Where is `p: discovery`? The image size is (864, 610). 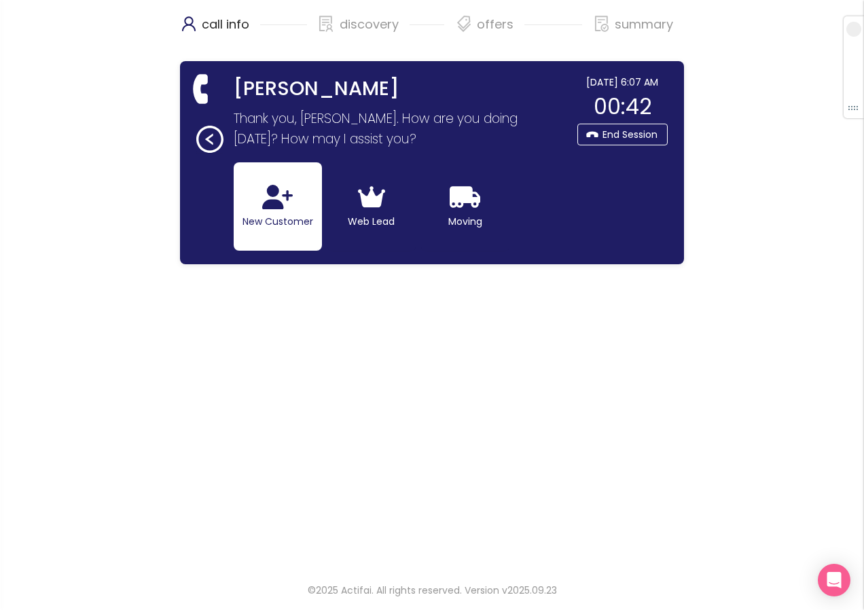
p: discovery is located at coordinates (369, 24).